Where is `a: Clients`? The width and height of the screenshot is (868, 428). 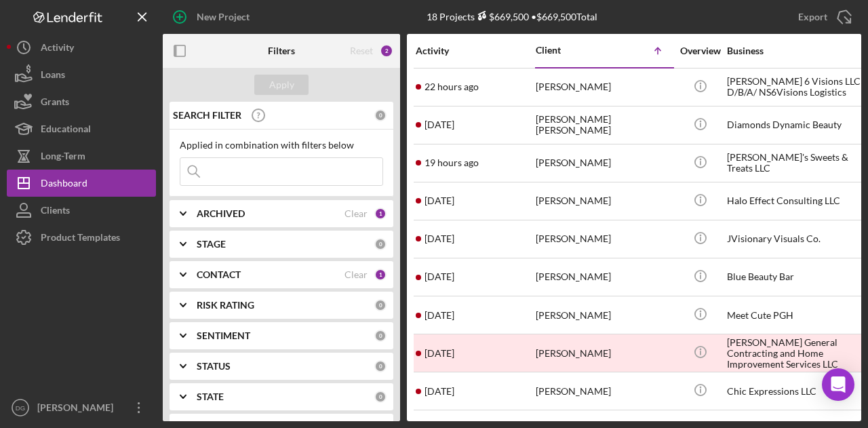 a: Clients is located at coordinates (81, 210).